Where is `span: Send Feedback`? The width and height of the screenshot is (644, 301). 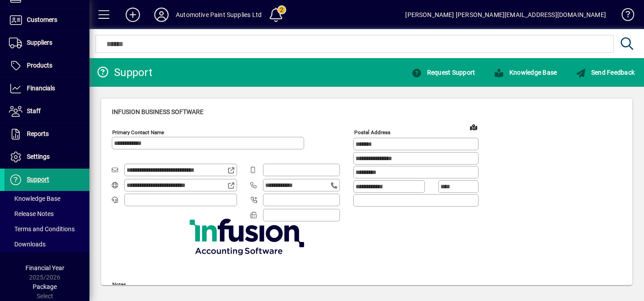
span: Send Feedback is located at coordinates (605, 73).